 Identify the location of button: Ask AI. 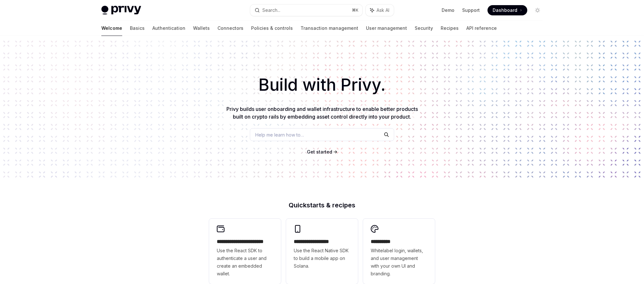
(380, 10).